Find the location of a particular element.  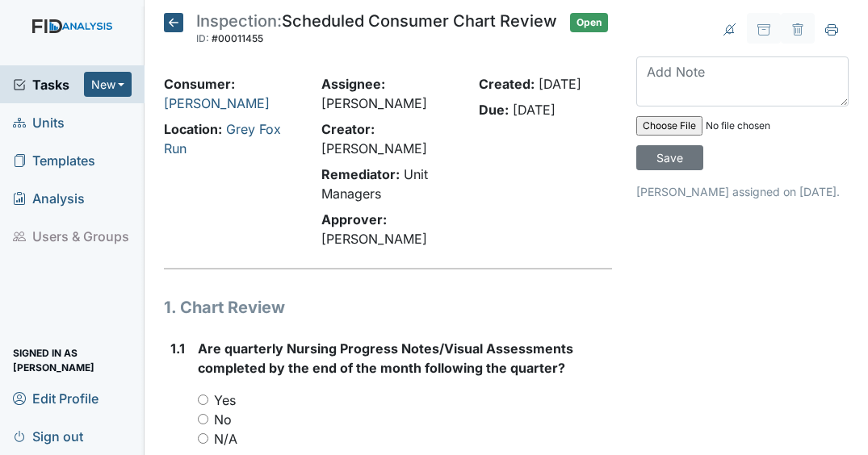

strong: Location: is located at coordinates (193, 129).